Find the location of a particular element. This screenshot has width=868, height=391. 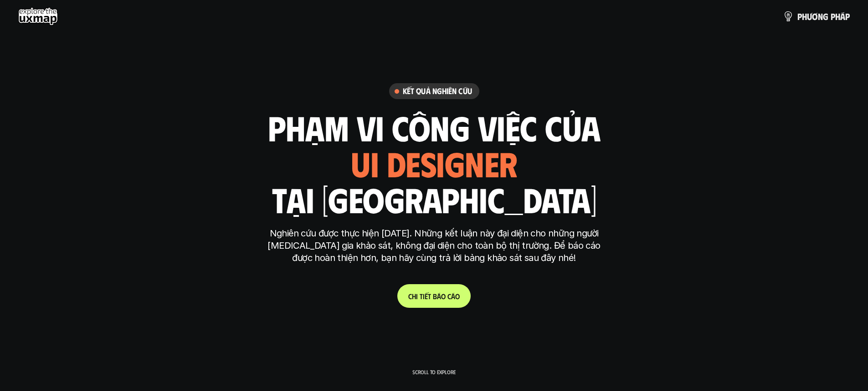

a: Chitiếtbáocáo is located at coordinates (434, 296).